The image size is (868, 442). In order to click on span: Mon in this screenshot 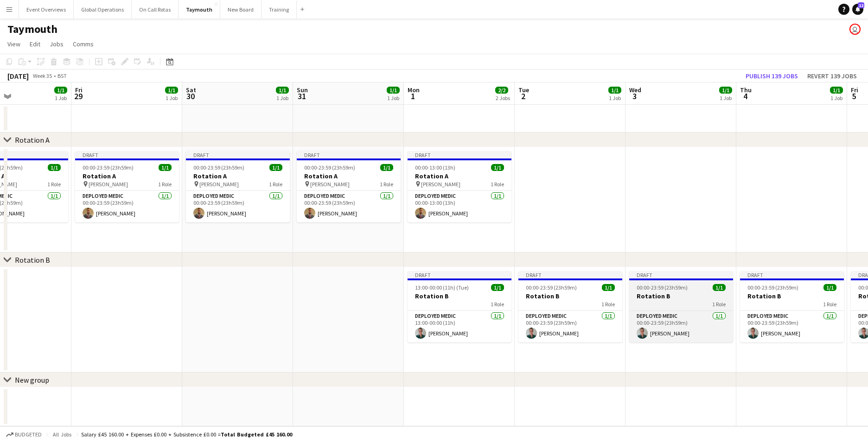, I will do `click(414, 90)`.